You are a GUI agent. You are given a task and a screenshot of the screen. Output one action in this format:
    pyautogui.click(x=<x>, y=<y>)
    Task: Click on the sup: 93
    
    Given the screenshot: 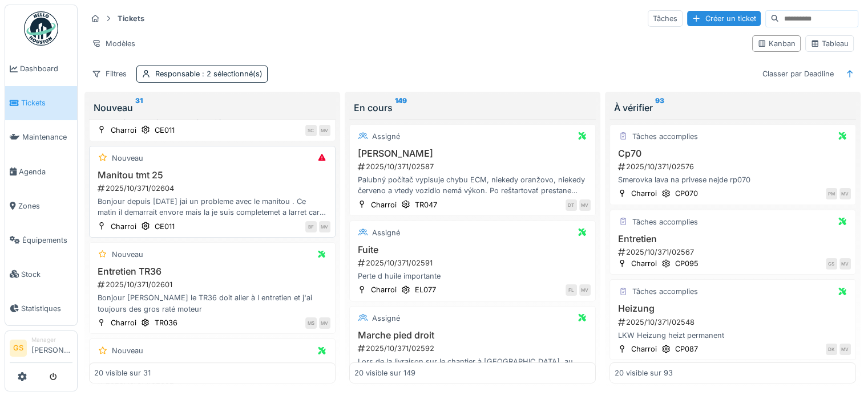 What is the action you would take?
    pyautogui.click(x=660, y=108)
    